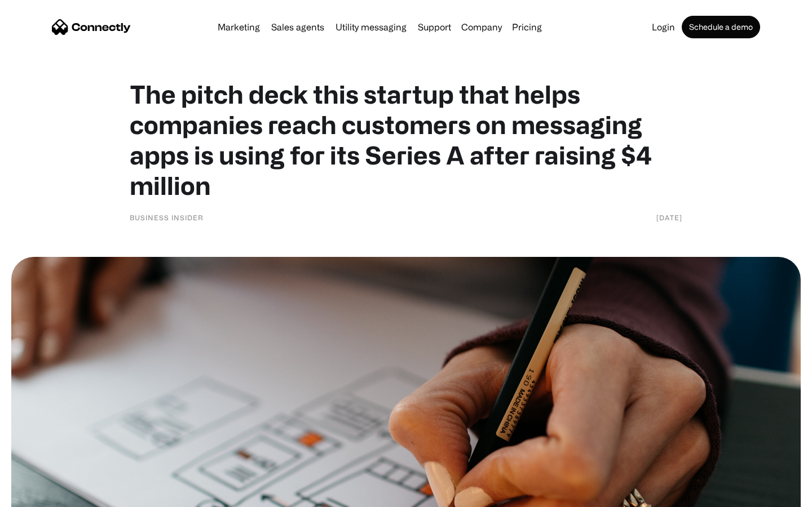 This screenshot has width=812, height=507. What do you see at coordinates (663, 27) in the screenshot?
I see `a: Login` at bounding box center [663, 27].